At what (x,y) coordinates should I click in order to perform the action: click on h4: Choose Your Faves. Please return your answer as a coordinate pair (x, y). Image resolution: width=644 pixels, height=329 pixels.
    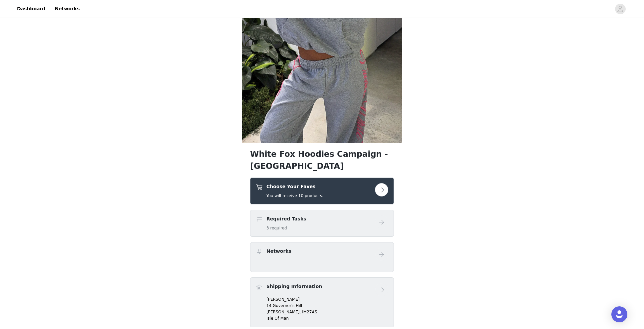
    Looking at the image, I should click on (295, 187).